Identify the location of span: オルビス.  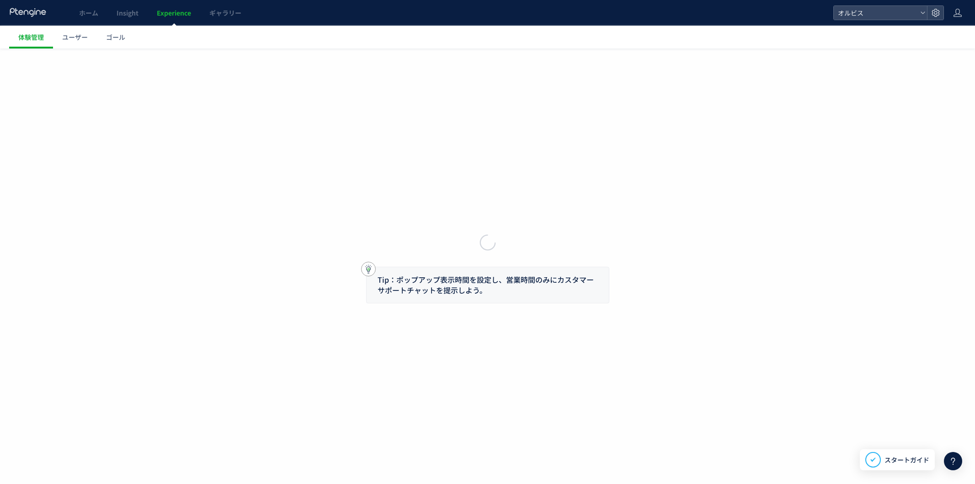
(876, 13).